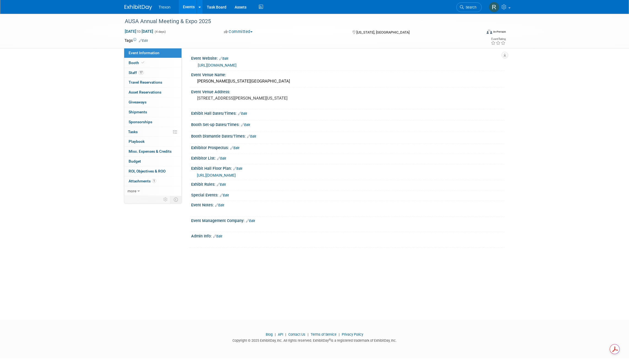  Describe the element at coordinates (137, 142) in the screenshot. I see `span: Playbook` at that location.